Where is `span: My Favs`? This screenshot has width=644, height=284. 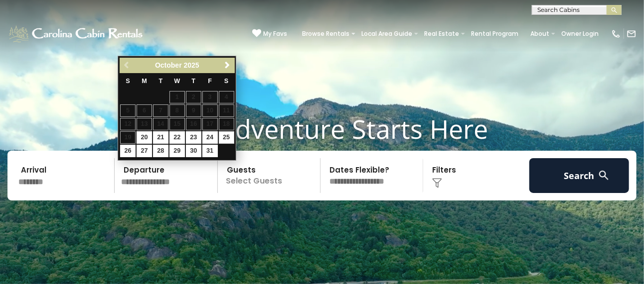 span: My Favs is located at coordinates (275, 34).